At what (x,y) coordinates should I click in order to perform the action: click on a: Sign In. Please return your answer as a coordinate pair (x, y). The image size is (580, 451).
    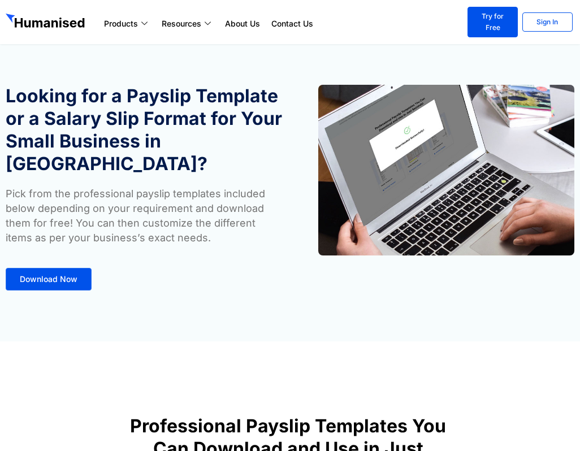
    Looking at the image, I should click on (547, 22).